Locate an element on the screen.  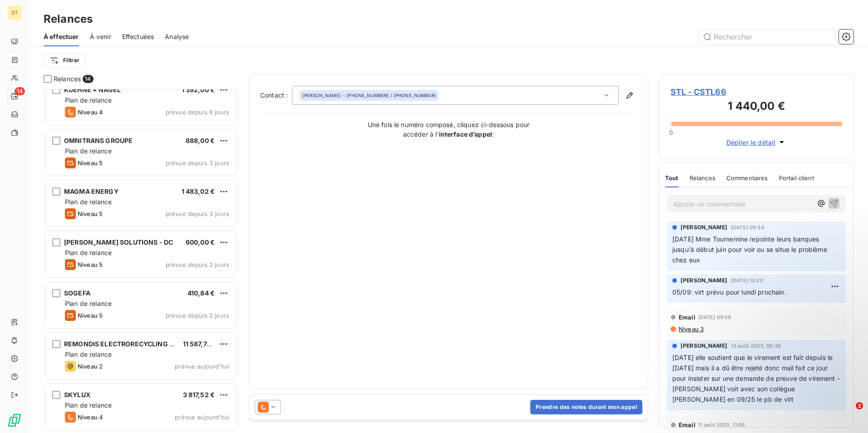
span: REMONDIS ELECTRORECYCLING SAS is located at coordinates (123, 343).